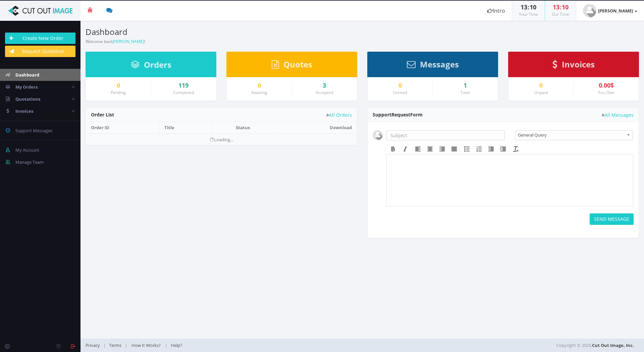  Describe the element at coordinates (102, 114) in the screenshot. I see `span: Order List` at that location.